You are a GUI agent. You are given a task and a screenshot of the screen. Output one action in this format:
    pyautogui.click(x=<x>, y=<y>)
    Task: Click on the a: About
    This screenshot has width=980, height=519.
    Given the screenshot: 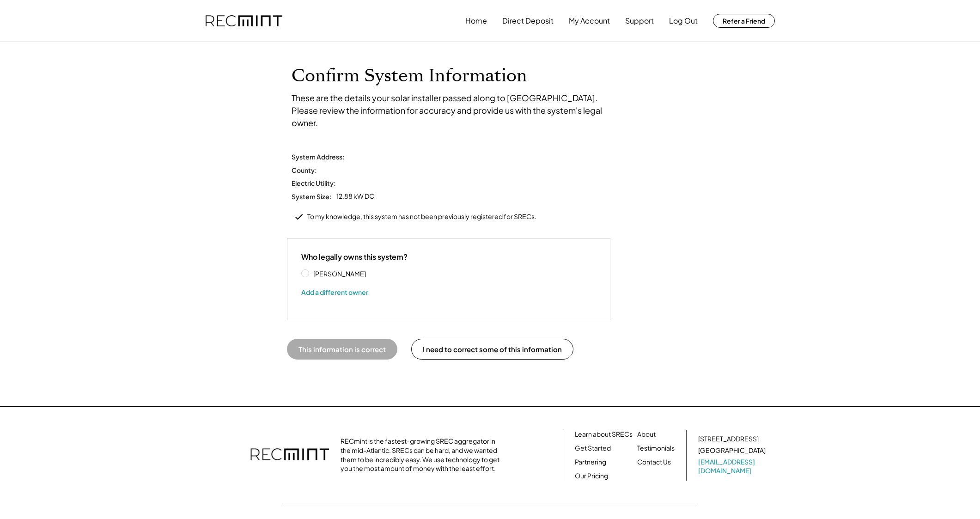 What is the action you would take?
    pyautogui.click(x=646, y=434)
    